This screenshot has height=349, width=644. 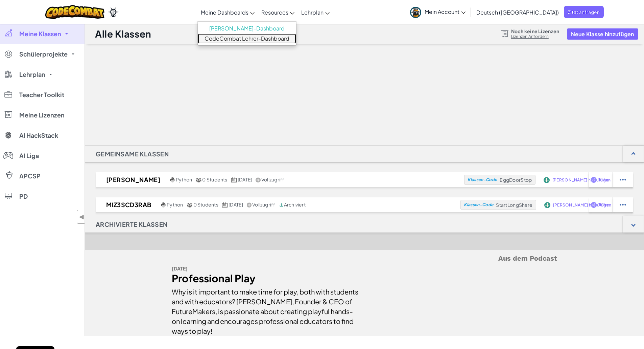 I want to click on img: Ozaria, so click(x=113, y=12).